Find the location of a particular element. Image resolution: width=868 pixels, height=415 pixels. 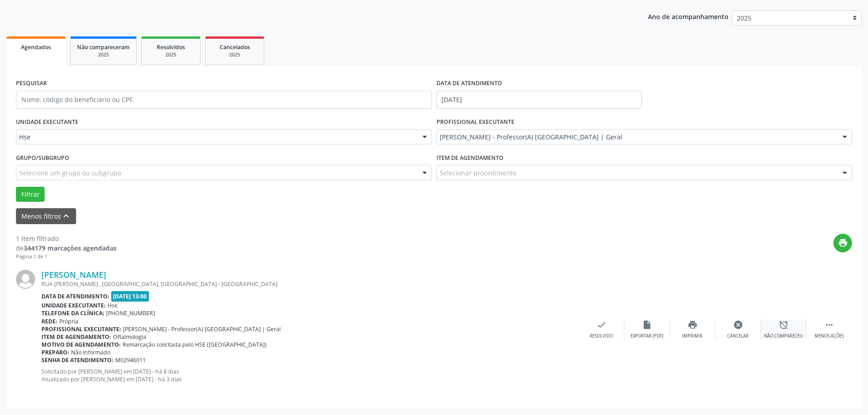

span: Própria is located at coordinates (69, 322).